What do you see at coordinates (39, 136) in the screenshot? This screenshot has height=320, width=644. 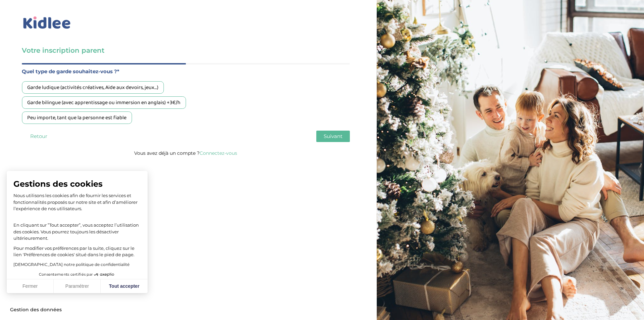 I see `button: Retour` at bounding box center [39, 136].